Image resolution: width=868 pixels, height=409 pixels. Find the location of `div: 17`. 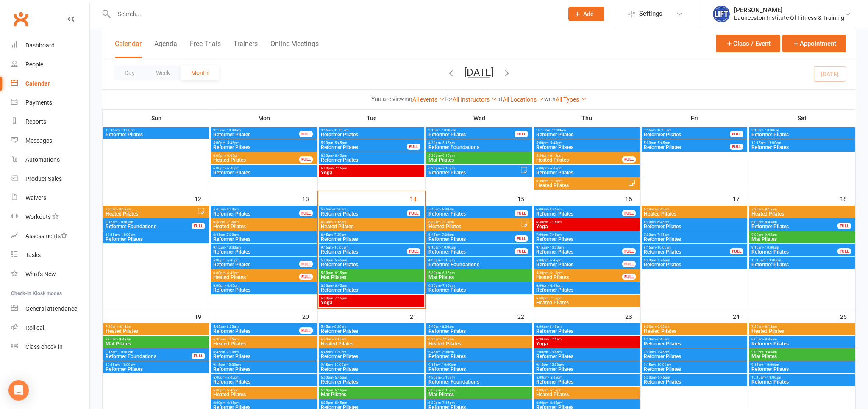

div: 17 is located at coordinates (740, 198).